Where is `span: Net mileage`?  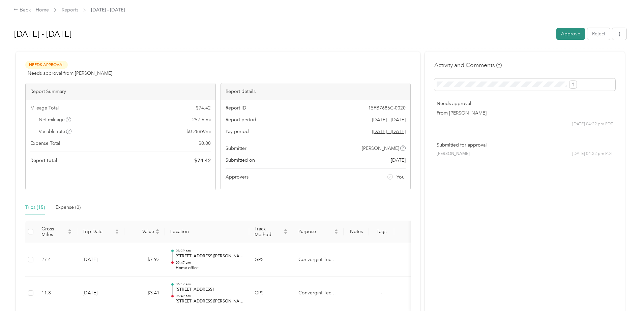 span: Net mileage is located at coordinates (55, 120).